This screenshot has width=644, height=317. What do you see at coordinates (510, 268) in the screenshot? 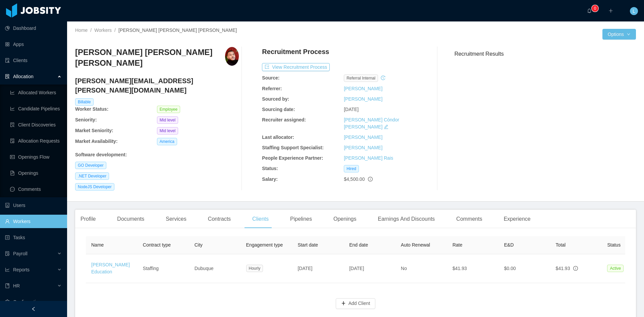
I see `span: $0.00` at bounding box center [510, 268].